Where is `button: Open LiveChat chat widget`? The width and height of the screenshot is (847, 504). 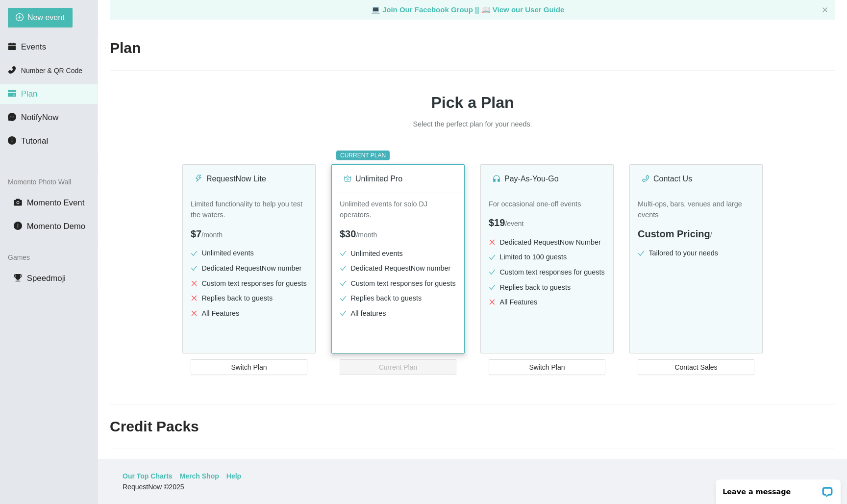 button: Open LiveChat chat widget is located at coordinates (119, 18).